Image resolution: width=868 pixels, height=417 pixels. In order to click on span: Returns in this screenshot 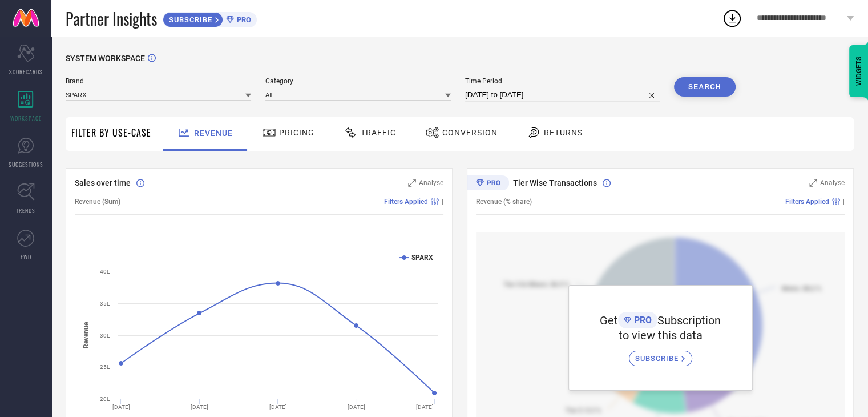, I will do `click(563, 133)`.